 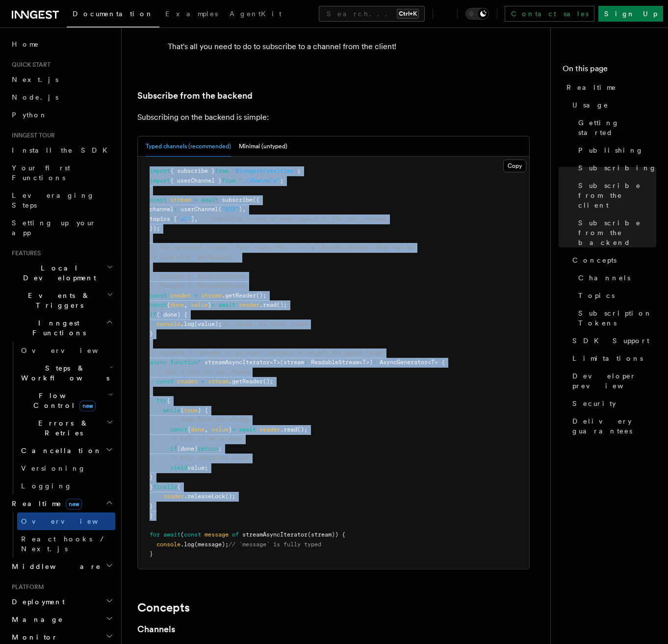 What do you see at coordinates (61, 418) in the screenshot?
I see `div: Inngest Functions` at bounding box center [61, 418].